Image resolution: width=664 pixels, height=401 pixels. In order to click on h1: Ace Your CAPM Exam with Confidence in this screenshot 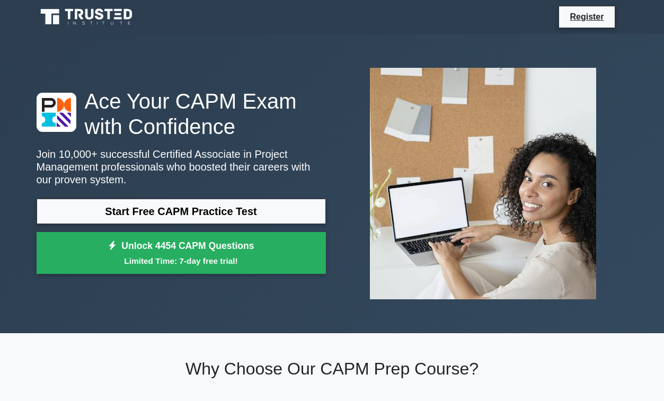, I will do `click(181, 114)`.